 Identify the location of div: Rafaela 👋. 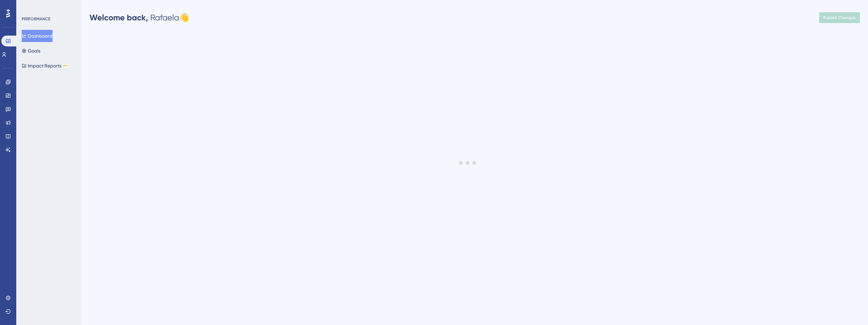
(139, 18).